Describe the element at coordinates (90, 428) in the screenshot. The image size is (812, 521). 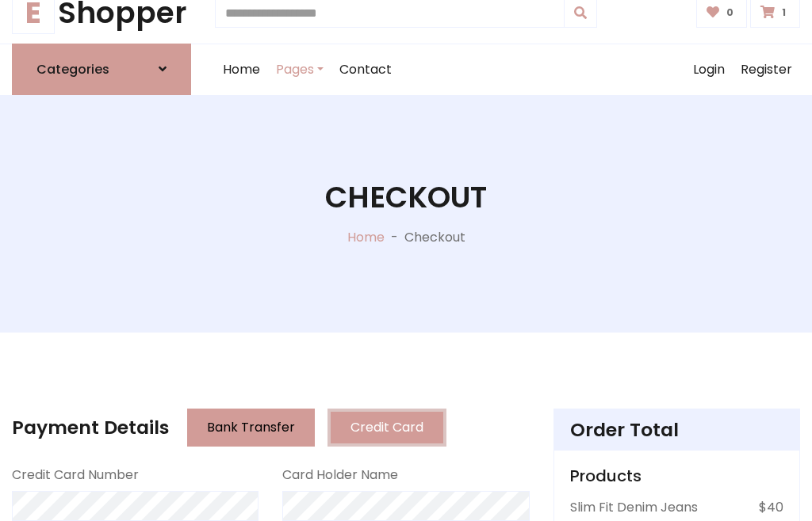
I see `h4: Payment Details` at that location.